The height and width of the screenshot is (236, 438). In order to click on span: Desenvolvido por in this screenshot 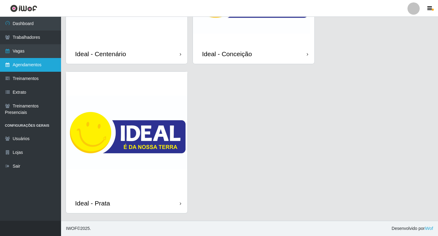, I will do `click(413, 228)`.